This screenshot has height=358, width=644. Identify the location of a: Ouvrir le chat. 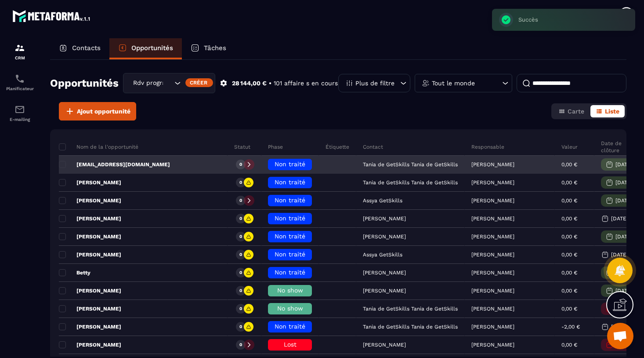
(621, 336).